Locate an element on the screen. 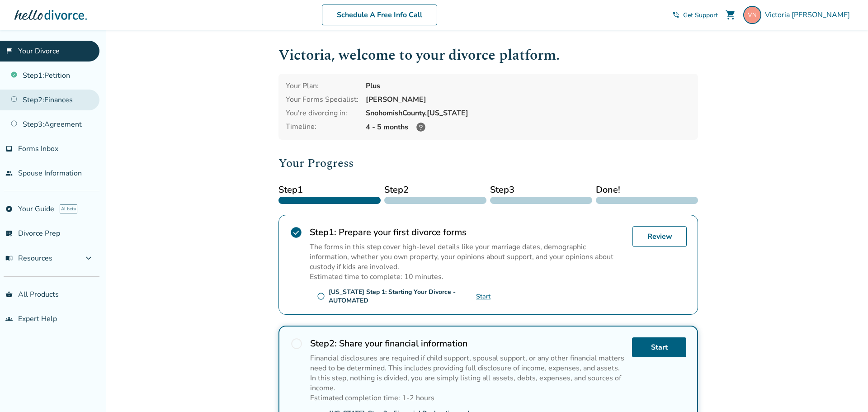  span: people is located at coordinates (9, 173).